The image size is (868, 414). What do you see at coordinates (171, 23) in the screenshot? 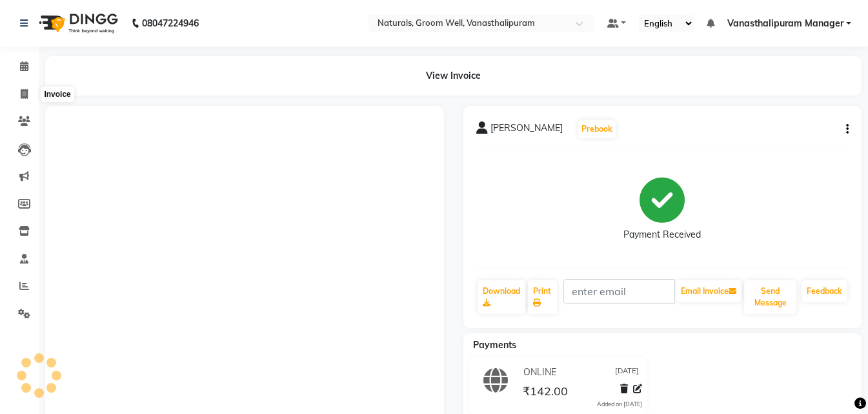
I see `b: 08047224946` at bounding box center [171, 23].